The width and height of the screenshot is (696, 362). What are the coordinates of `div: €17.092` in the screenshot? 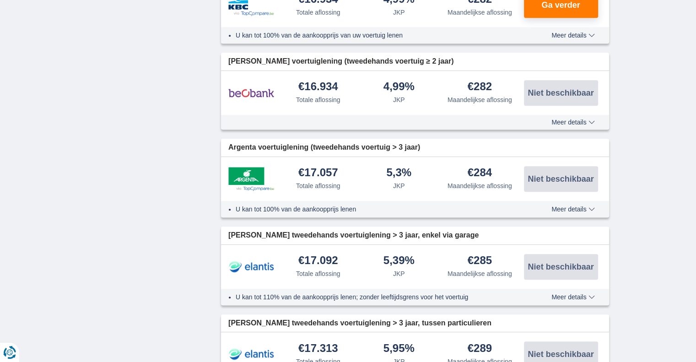 It's located at (318, 261).